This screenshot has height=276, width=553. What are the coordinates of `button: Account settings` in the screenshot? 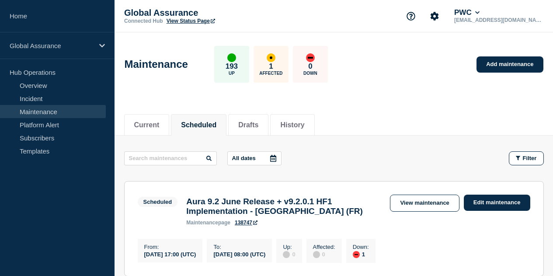 It's located at (434, 16).